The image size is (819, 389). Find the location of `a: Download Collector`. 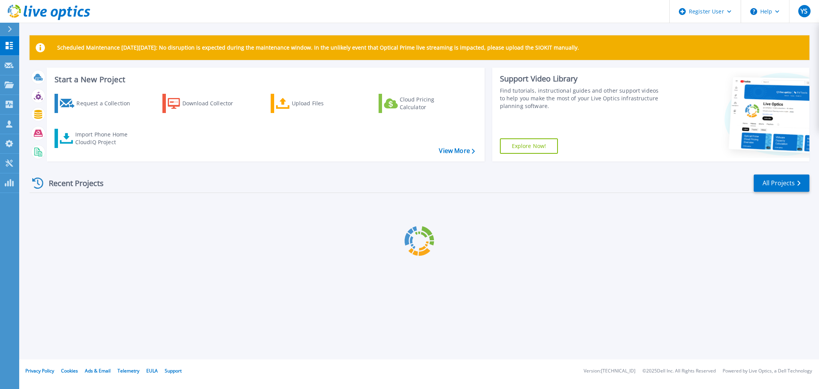

a: Download Collector is located at coordinates (205, 103).